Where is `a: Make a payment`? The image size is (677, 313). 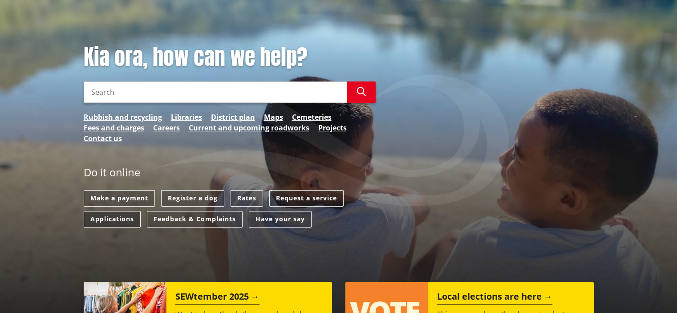 a: Make a payment is located at coordinates (119, 198).